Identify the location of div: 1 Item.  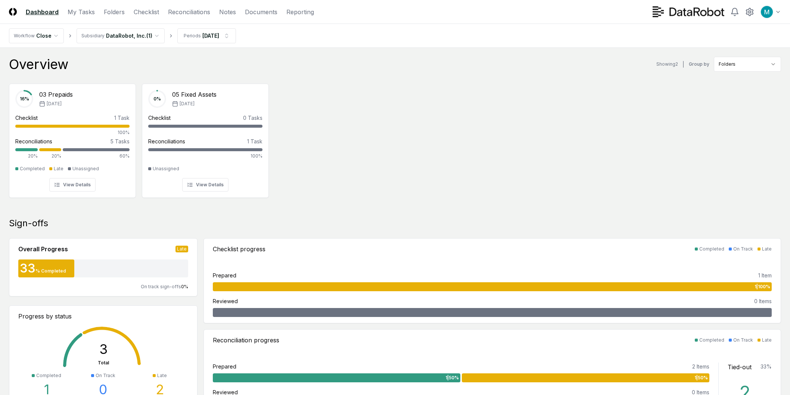
(765, 275).